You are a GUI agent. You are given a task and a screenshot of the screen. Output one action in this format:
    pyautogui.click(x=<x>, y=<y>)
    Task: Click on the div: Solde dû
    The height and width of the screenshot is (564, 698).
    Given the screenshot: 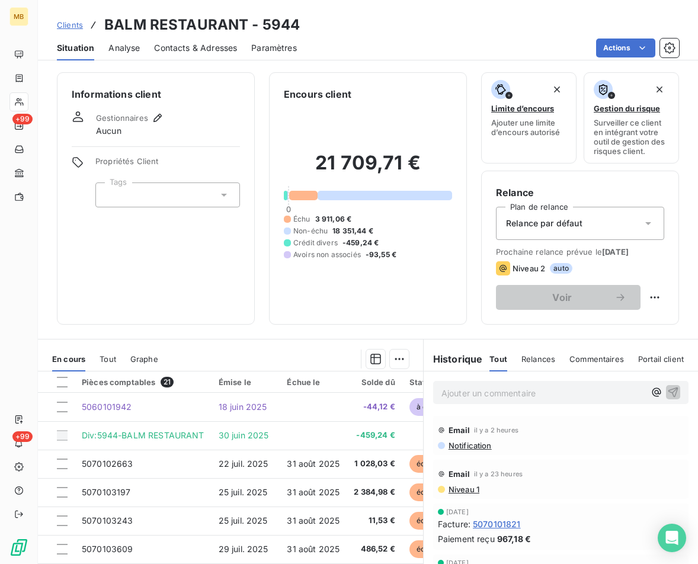 What is the action you would take?
    pyautogui.click(x=374, y=382)
    